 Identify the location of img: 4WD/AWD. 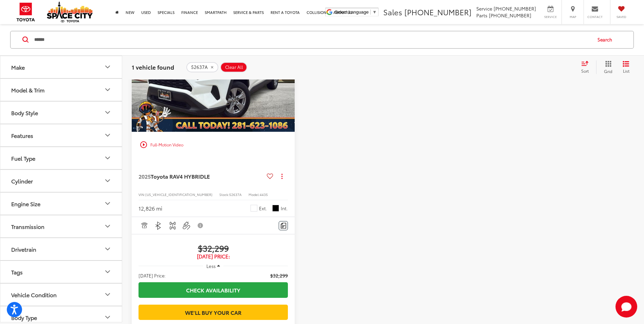
(173, 225).